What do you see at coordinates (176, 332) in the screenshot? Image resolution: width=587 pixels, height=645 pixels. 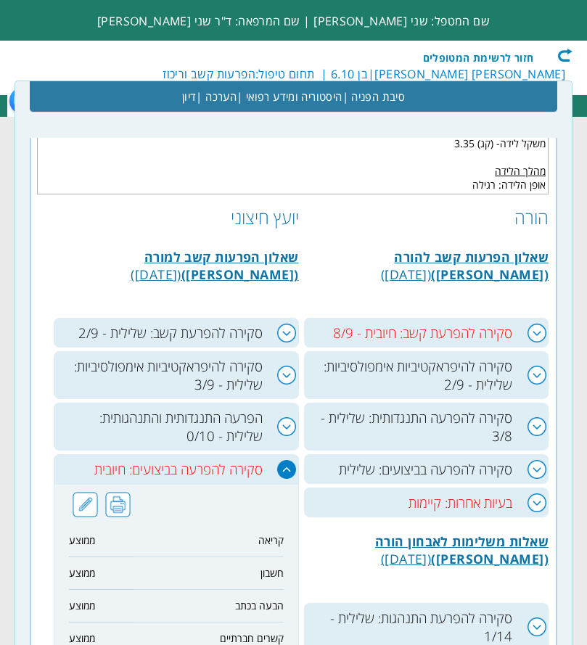 I see `h3: סקירה להפרעת קשב: שלילית - 2/9` at bounding box center [176, 332].